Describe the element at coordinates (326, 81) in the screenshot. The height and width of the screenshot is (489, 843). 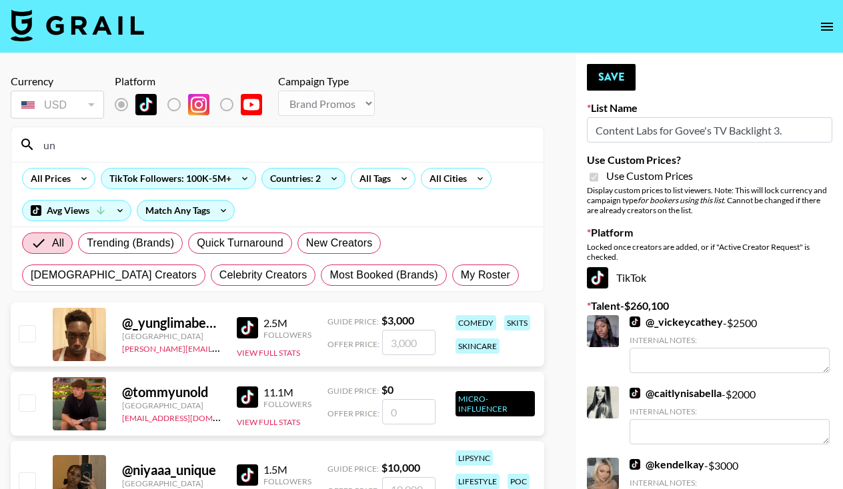
I see `div: Campaign Type` at that location.